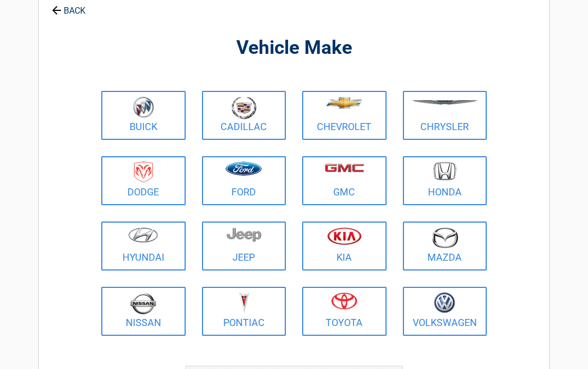  What do you see at coordinates (143, 115) in the screenshot?
I see `a: Buick` at bounding box center [143, 115].